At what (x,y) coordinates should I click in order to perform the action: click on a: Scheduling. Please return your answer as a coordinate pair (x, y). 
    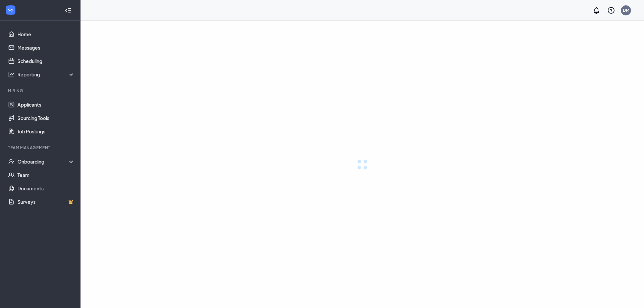
    Looking at the image, I should click on (46, 61).